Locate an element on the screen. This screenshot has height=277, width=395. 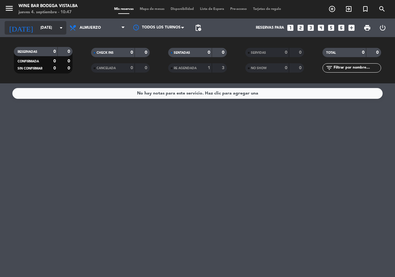
span: print is located at coordinates (367, 28).